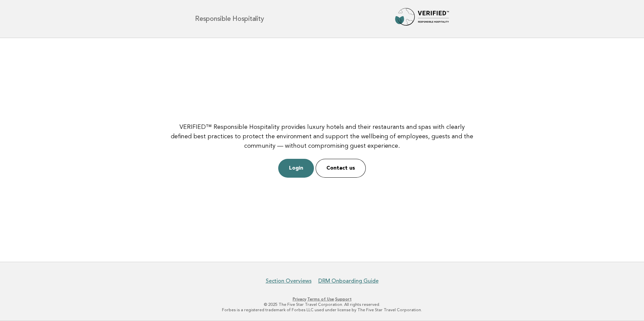 The width and height of the screenshot is (644, 321). What do you see at coordinates (322, 137) in the screenshot?
I see `p: VERIFIED™ Responsible Hospitality provides luxury hotels and their restaurants and spas with clea...` at bounding box center [322, 137].